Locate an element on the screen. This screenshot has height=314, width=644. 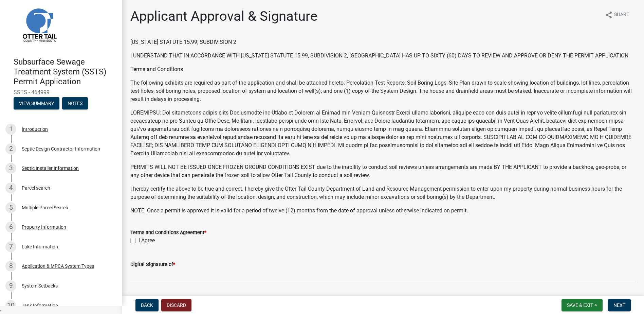
span: Back is located at coordinates (147, 305).